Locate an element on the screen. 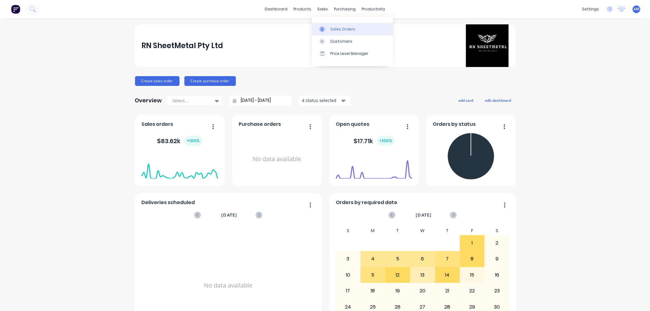 Image resolution: width=650 pixels, height=311 pixels. span: Deliveries scheduled is located at coordinates (168, 203).